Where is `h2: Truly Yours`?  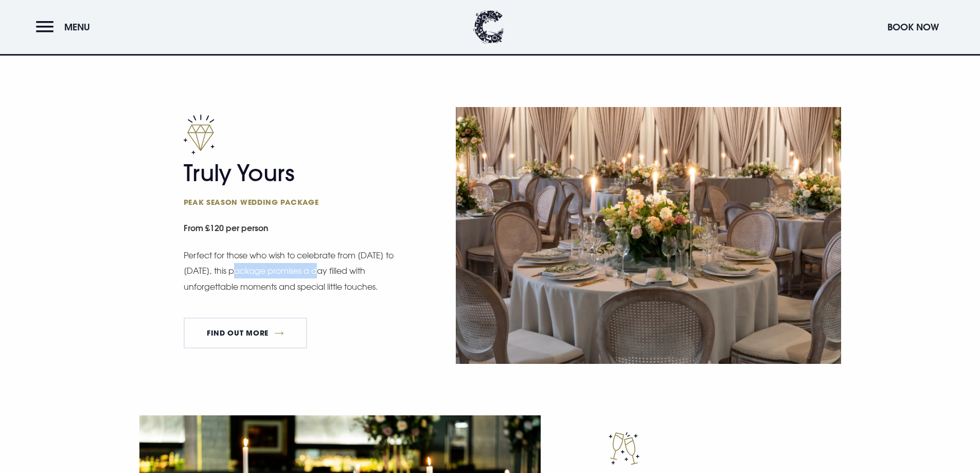 h2: Truly Yours is located at coordinates (284, 183).